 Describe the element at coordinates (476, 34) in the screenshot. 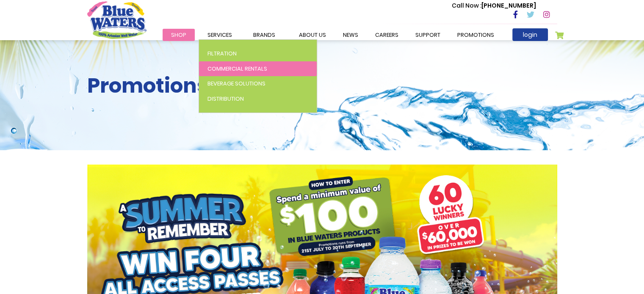

I see `a: Promotions` at that location.